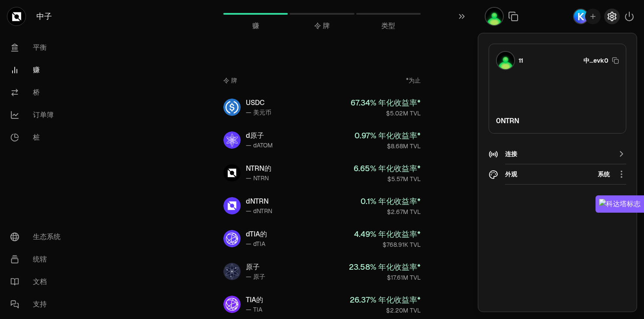  Describe the element at coordinates (258, 112) in the screenshot. I see `div: — 美元币` at that location.